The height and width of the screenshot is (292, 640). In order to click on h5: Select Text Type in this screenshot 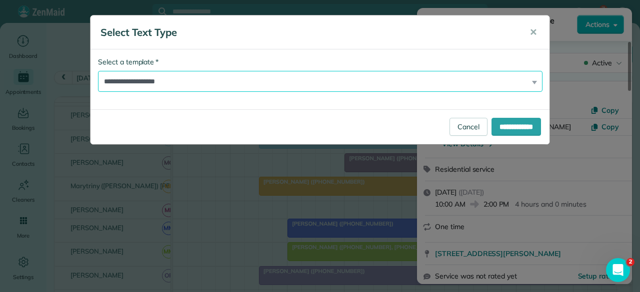, I will do `click(308, 32)`.